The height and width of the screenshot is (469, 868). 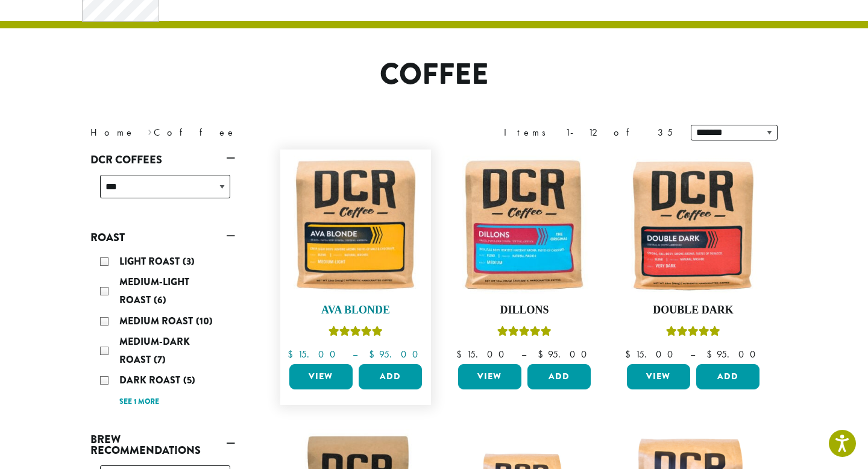 I want to click on a: DillonsRated 5.00 out of 5, so click(x=524, y=258).